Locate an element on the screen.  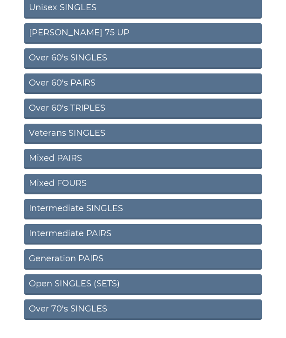
a: Mixed FOURS is located at coordinates (143, 184).